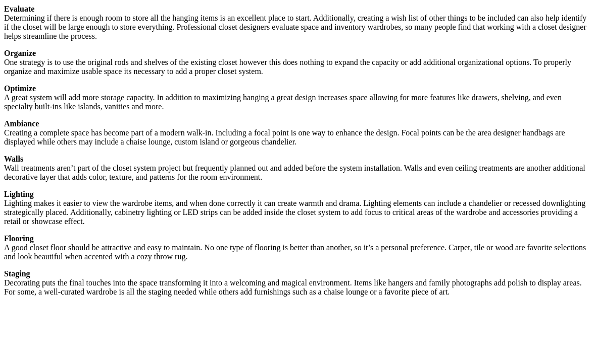  What do you see at coordinates (20, 89) in the screenshot?
I see `strong: Optimize` at bounding box center [20, 89].